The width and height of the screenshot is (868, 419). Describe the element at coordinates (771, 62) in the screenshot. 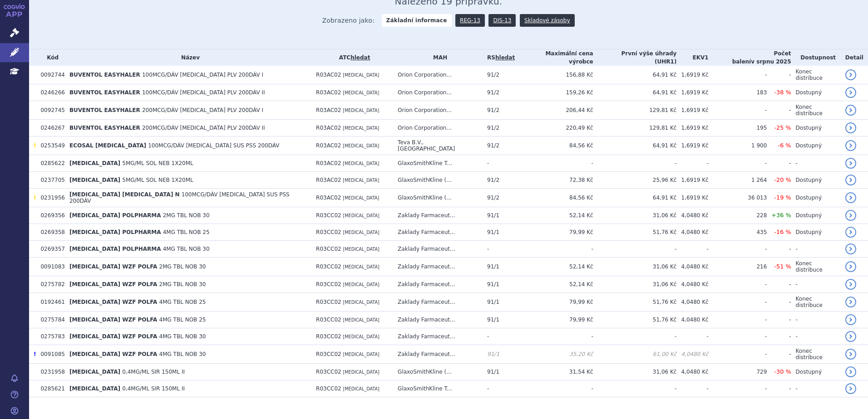

I see `span: v srpnu 2025` at that location.